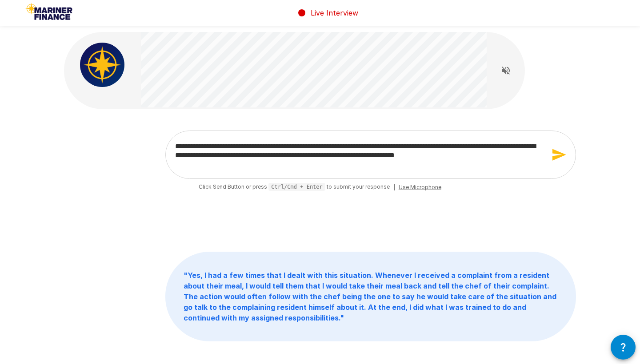 This screenshot has height=364, width=640. I want to click on span: Click Send Button or press to submit your response, so click(294, 187).